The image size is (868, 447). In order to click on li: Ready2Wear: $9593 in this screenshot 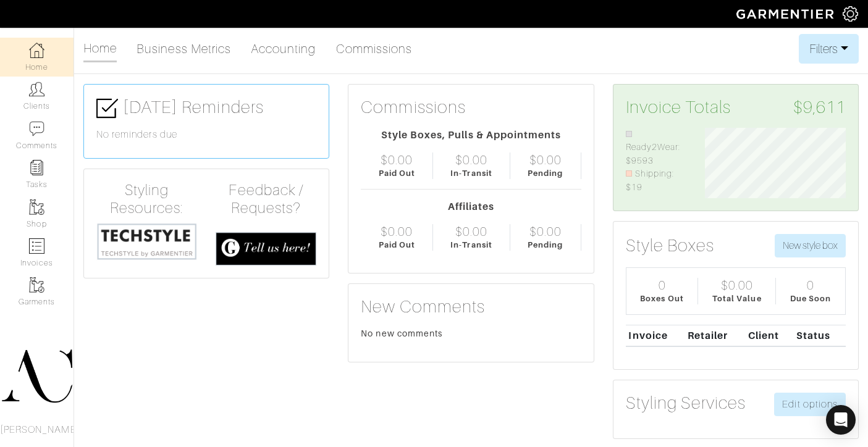, I will do `click(656, 148)`.